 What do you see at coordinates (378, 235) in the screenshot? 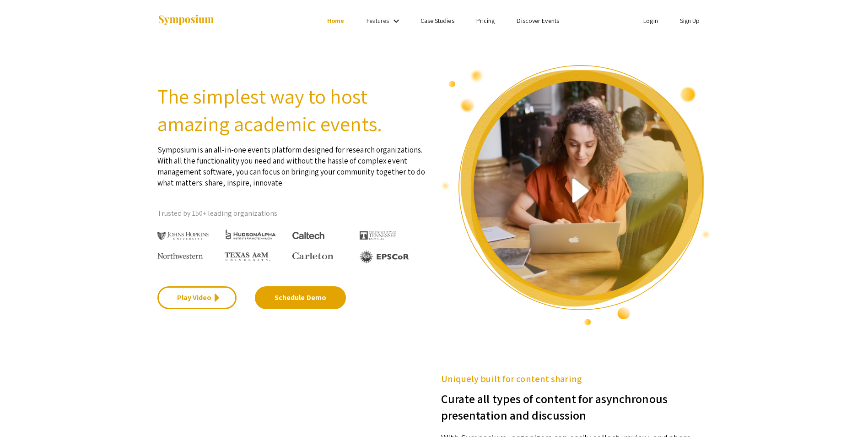
I see `img: The University of Tennessee` at bounding box center [378, 235].